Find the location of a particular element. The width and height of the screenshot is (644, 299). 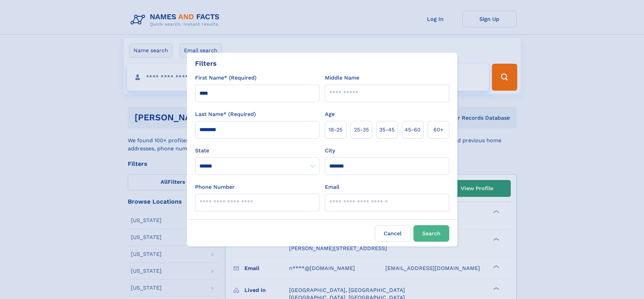

span: 60+ is located at coordinates (438, 130).